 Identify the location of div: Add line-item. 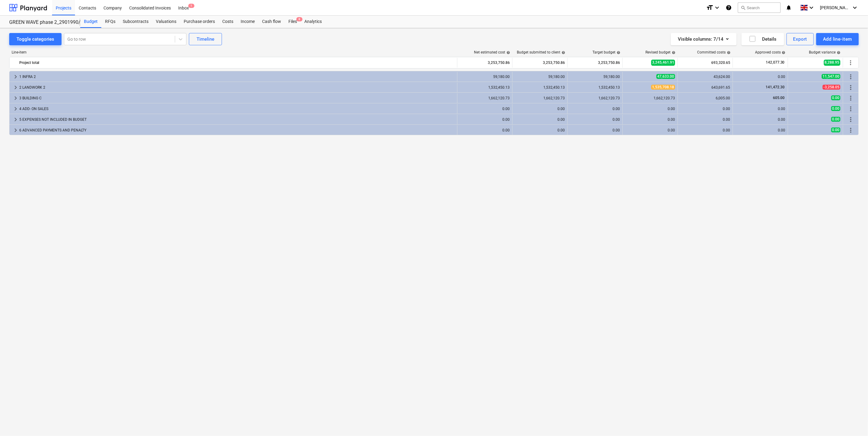
(837, 39).